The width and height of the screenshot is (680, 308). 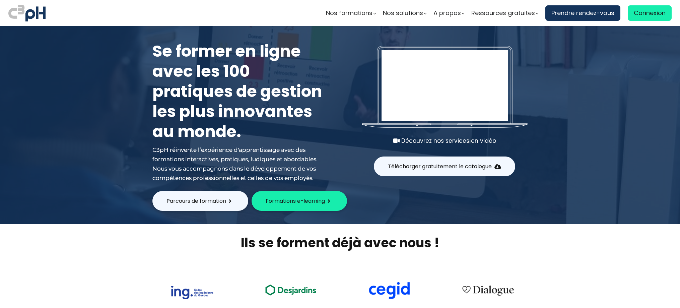 What do you see at coordinates (192, 293) in the screenshot?
I see `img: 73f878ca33ad2a469052bbe3fa4fd140.png` at bounding box center [192, 293].